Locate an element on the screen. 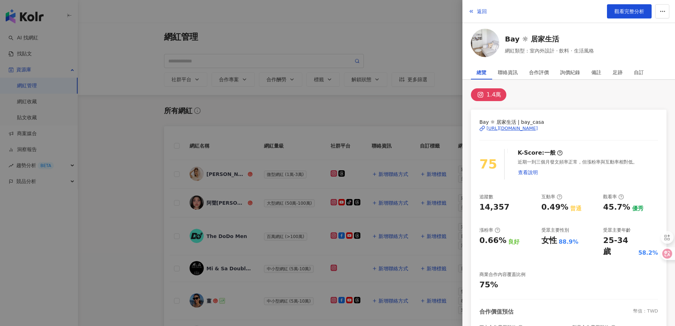 Image resolution: width=675 pixels, height=326 pixels. div: 互動率 is located at coordinates (552, 197).